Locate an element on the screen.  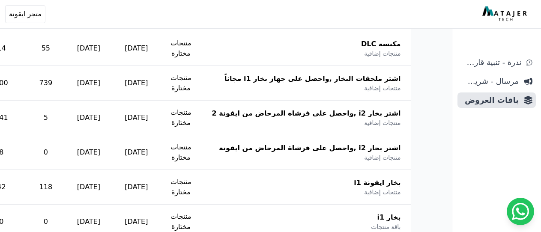
td: 5 is located at coordinates (46, 118).